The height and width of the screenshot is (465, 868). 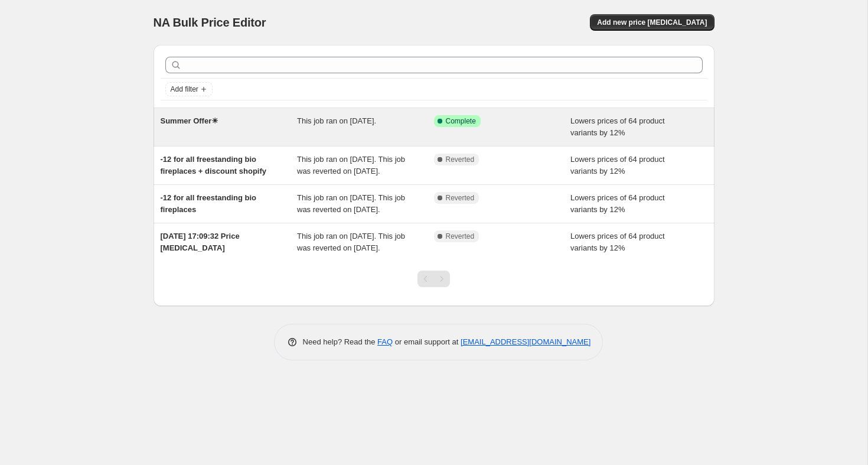 What do you see at coordinates (433, 279) in the screenshot?
I see `nav: Pagination` at bounding box center [433, 279].